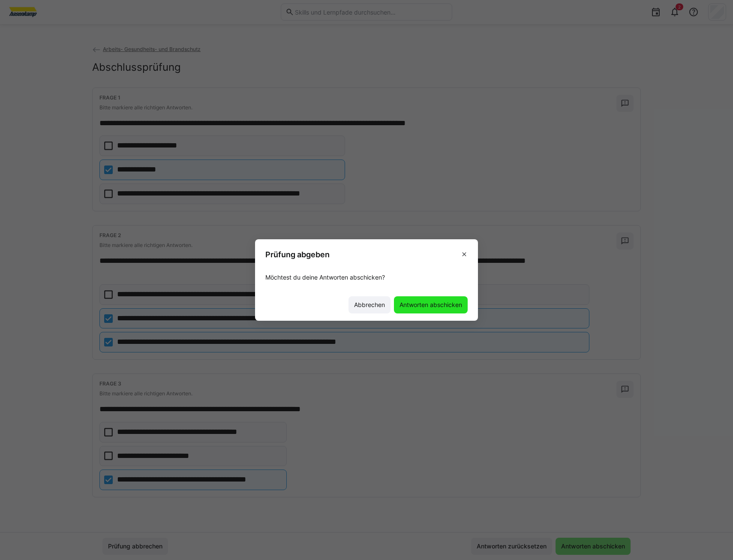  What do you see at coordinates (369, 305) in the screenshot?
I see `span: Abbrechen` at bounding box center [369, 305].